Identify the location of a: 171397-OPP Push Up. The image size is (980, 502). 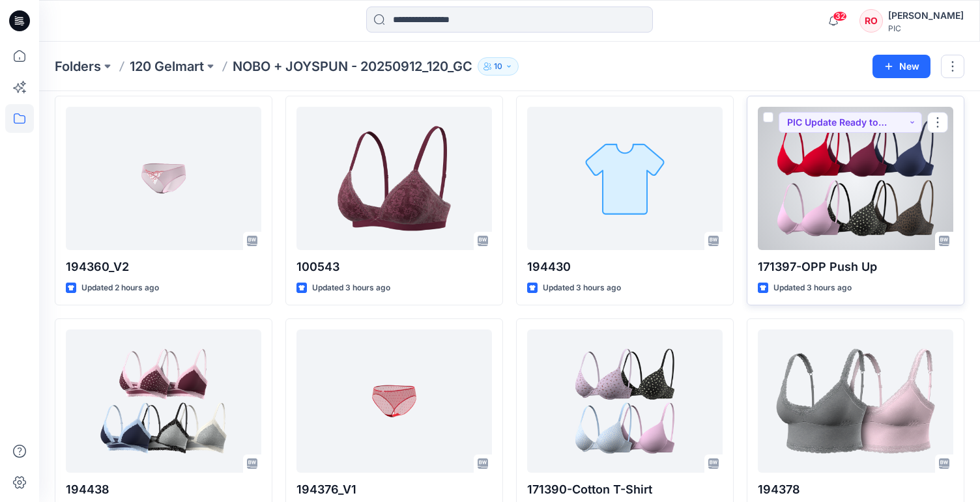
(855, 179).